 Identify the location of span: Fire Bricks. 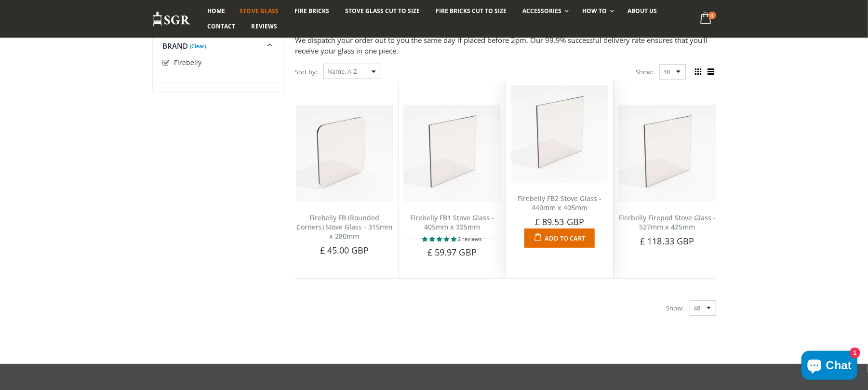
(312, 11).